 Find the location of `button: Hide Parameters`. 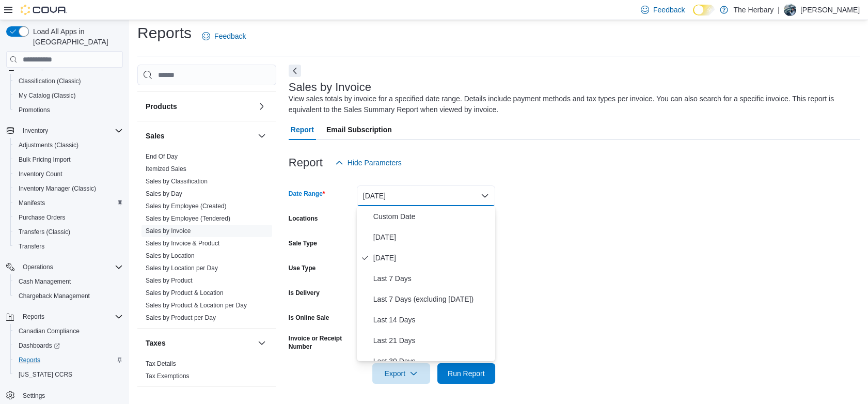

button: Hide Parameters is located at coordinates (368, 163).